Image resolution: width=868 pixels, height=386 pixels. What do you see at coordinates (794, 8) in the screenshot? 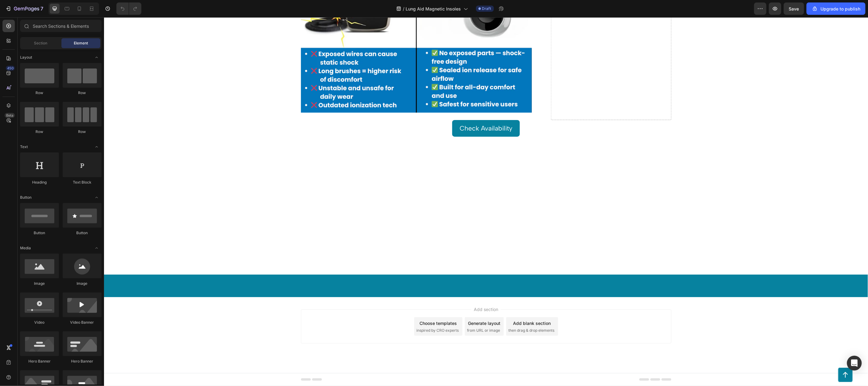
I see `span: Save` at bounding box center [794, 8].